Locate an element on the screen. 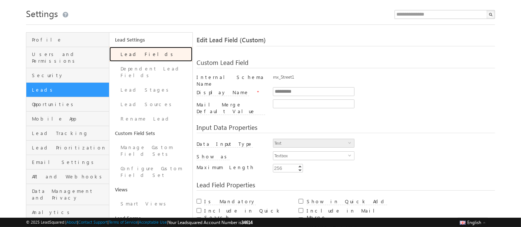 The width and height of the screenshot is (521, 227). a: Users and Permissions is located at coordinates (67, 57).